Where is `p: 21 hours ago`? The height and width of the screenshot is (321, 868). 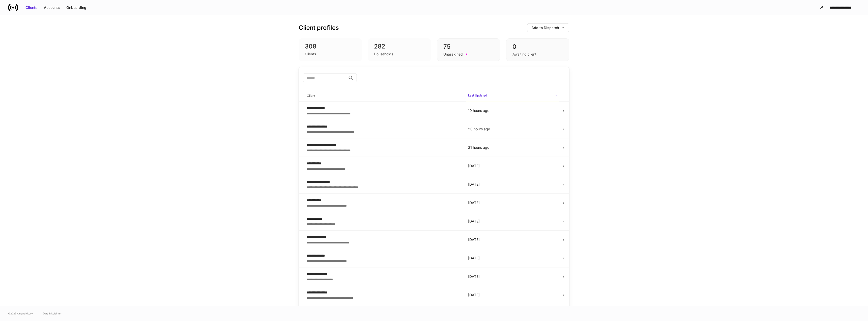 p: 21 hours ago is located at coordinates (512, 147).